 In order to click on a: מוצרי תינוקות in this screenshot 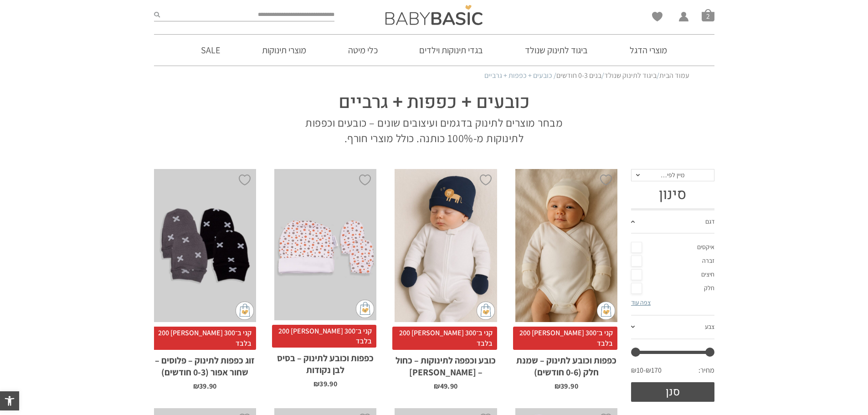, I will do `click(284, 50)`.